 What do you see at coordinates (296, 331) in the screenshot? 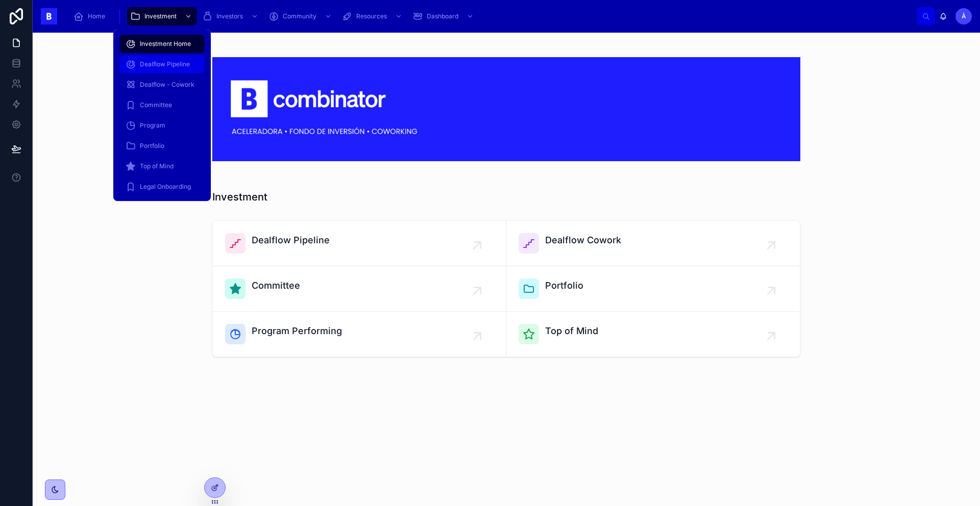
I see `span: Program Performing` at bounding box center [296, 331].